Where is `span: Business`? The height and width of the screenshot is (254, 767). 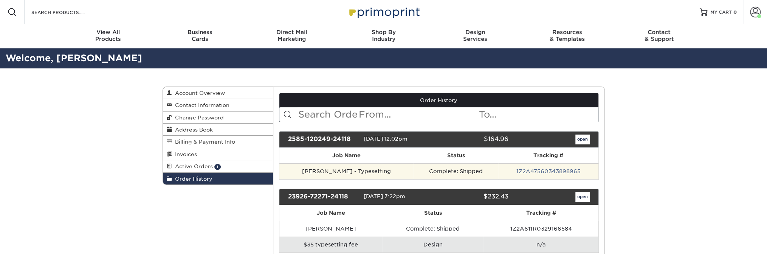
span: Business is located at coordinates (199, 32).